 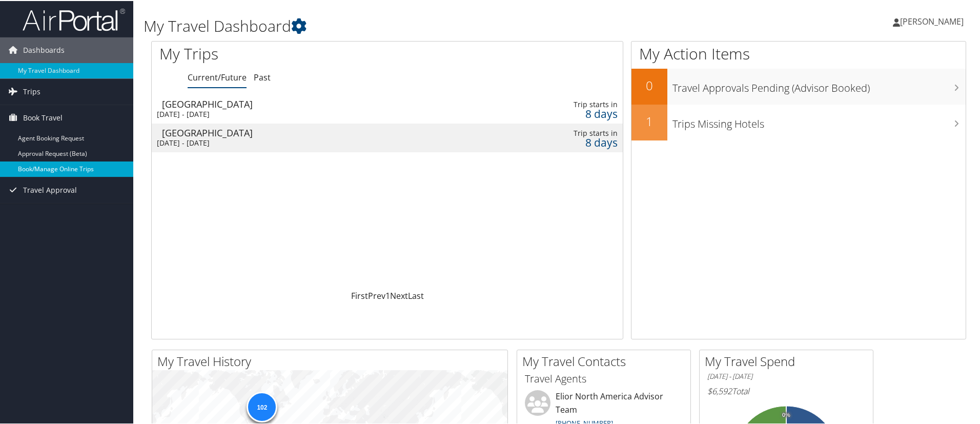 What do you see at coordinates (262, 77) in the screenshot?
I see `a: Past` at bounding box center [262, 77].